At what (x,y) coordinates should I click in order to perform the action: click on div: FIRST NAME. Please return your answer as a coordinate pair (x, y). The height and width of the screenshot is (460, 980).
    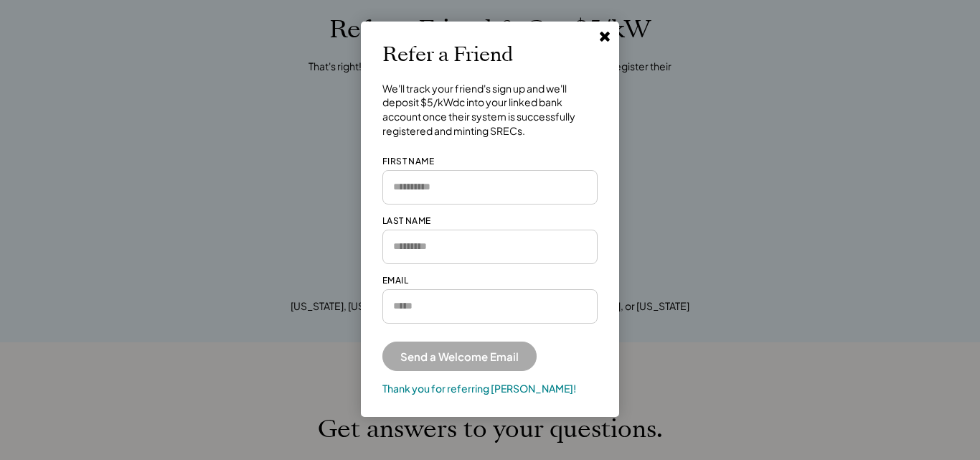
    Looking at the image, I should click on (408, 162).